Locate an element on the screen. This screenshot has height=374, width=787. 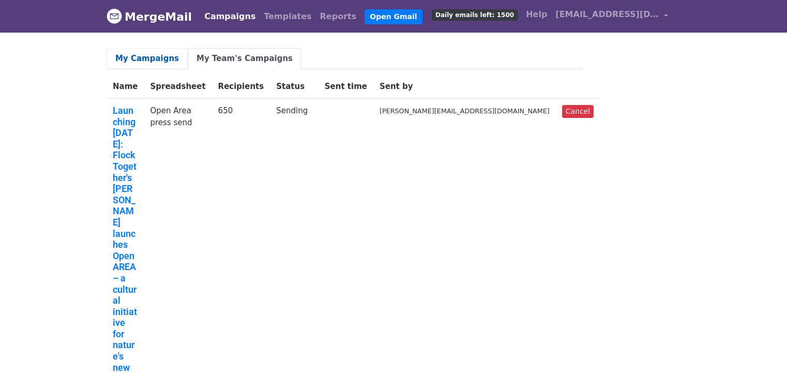
a: Campaigns is located at coordinates (229, 17).